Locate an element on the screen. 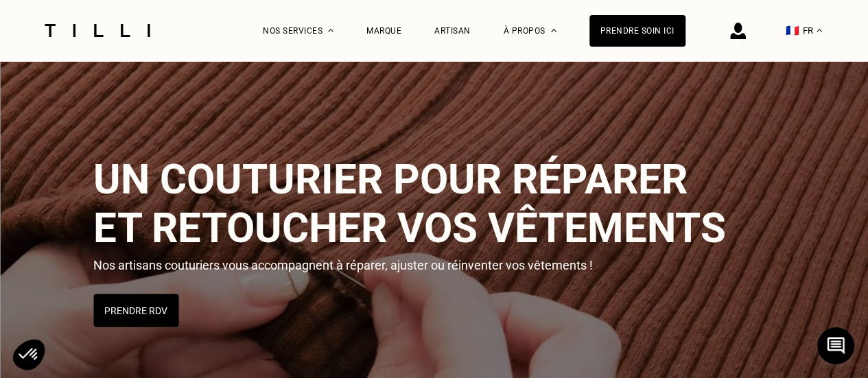 This screenshot has height=378, width=868. p: Nos artisans couturiers vous accompagnent à réparer, ajuster ou réinventer vos vêtements ! is located at coordinates (347, 264).